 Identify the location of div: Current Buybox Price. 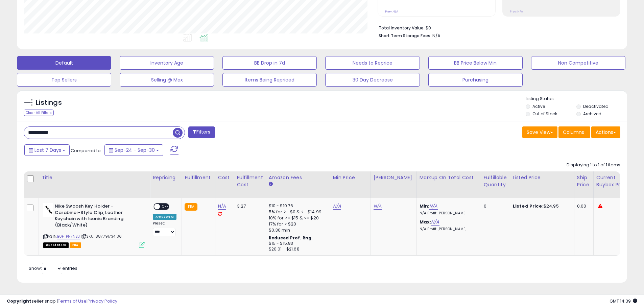
(613, 181).